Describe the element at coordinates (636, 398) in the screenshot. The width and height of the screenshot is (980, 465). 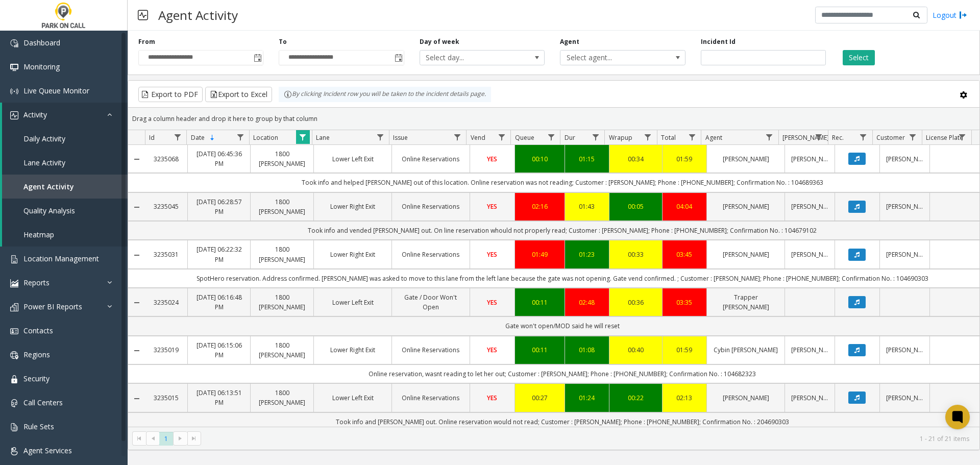
I see `div: 00:22` at that location.